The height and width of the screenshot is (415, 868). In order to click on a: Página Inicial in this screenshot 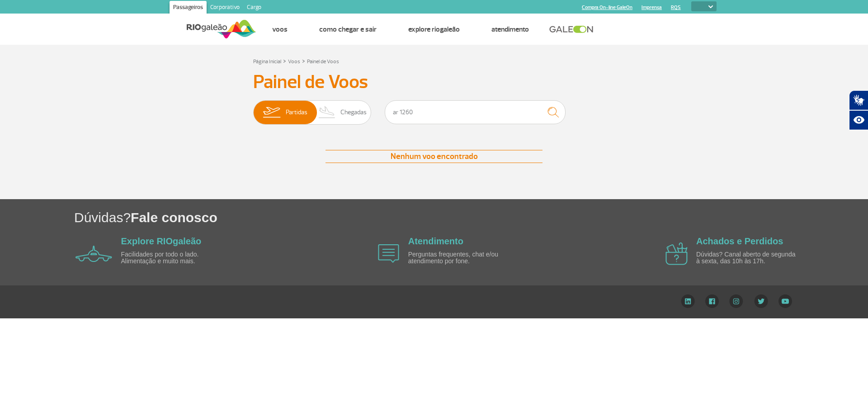, I will do `click(267, 62)`.